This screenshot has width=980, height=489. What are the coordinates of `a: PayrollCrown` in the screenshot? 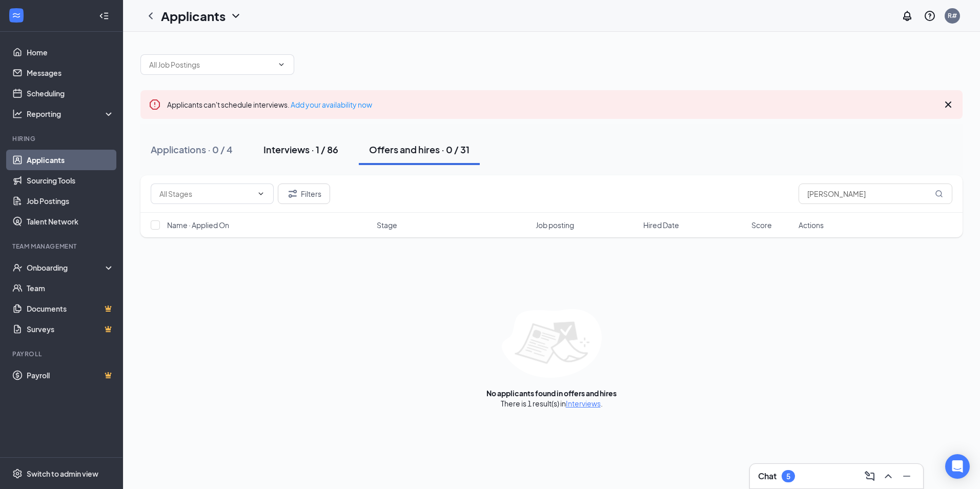 It's located at (70, 375).